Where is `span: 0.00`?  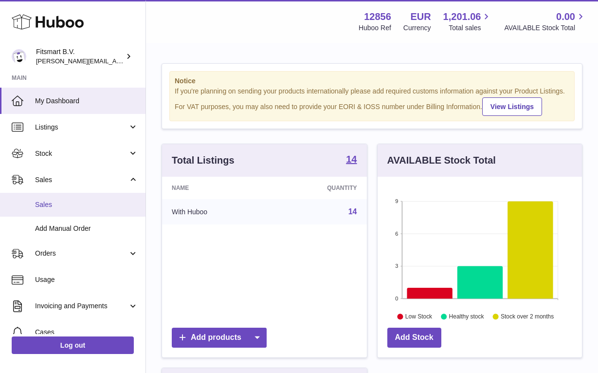 span: 0.00 is located at coordinates (565, 17).